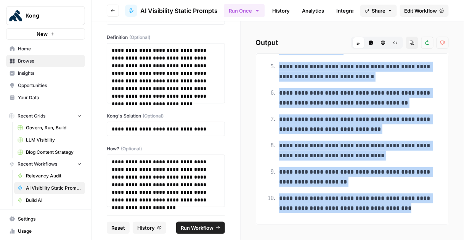  I want to click on span: New, so click(42, 34).